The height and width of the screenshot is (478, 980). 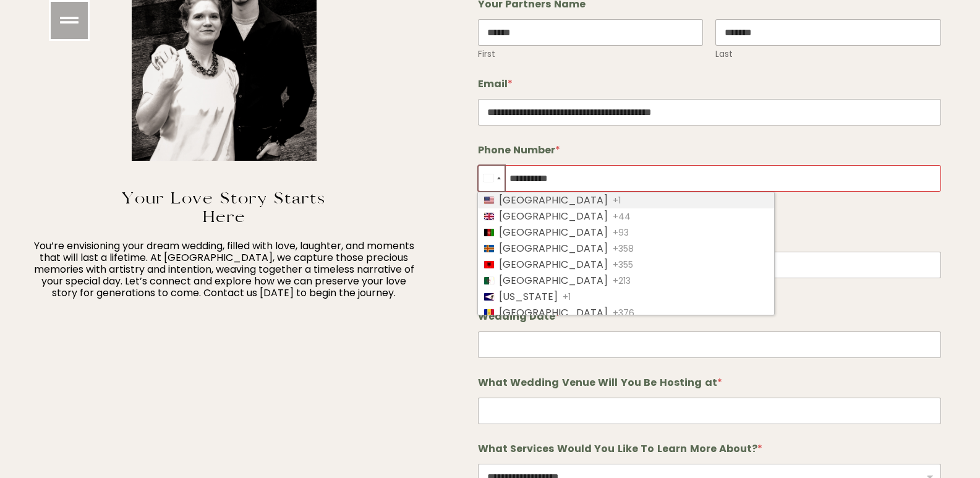 What do you see at coordinates (710, 382) in the screenshot?
I see `label: What Wedding Venue Will You Be Hosting at` at bounding box center [710, 382].